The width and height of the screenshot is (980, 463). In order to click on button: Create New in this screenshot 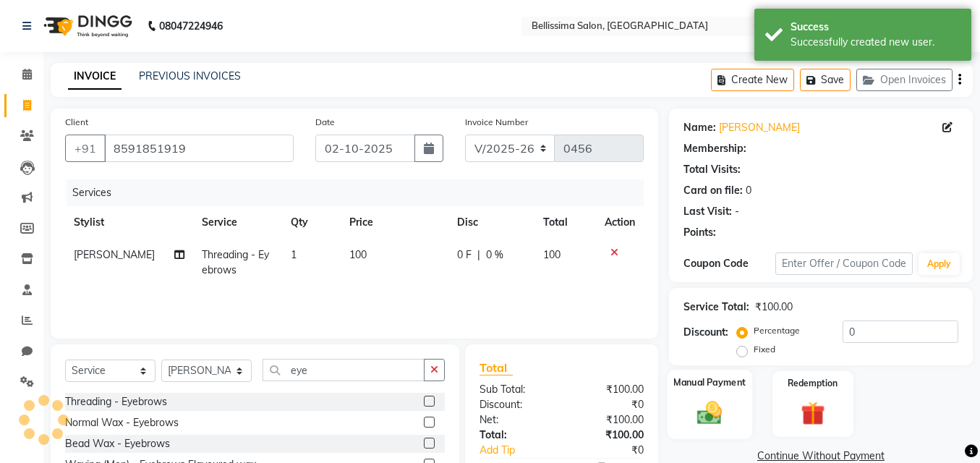, I will do `click(752, 79)`.